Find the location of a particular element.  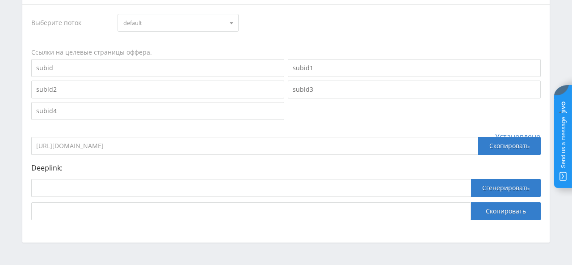

input: subid4 is located at coordinates (158, 111).